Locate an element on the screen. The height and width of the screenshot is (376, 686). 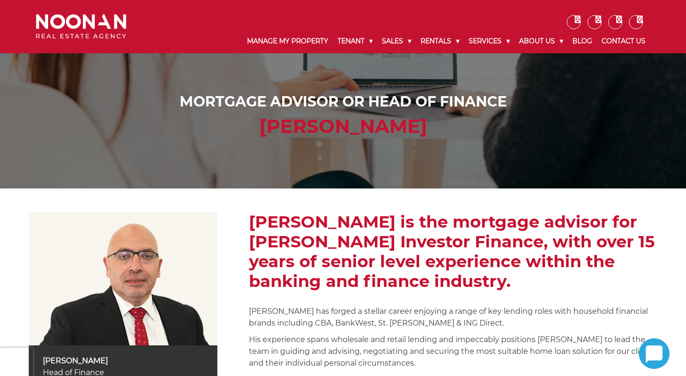
a: Manage My Property is located at coordinates (288, 41).